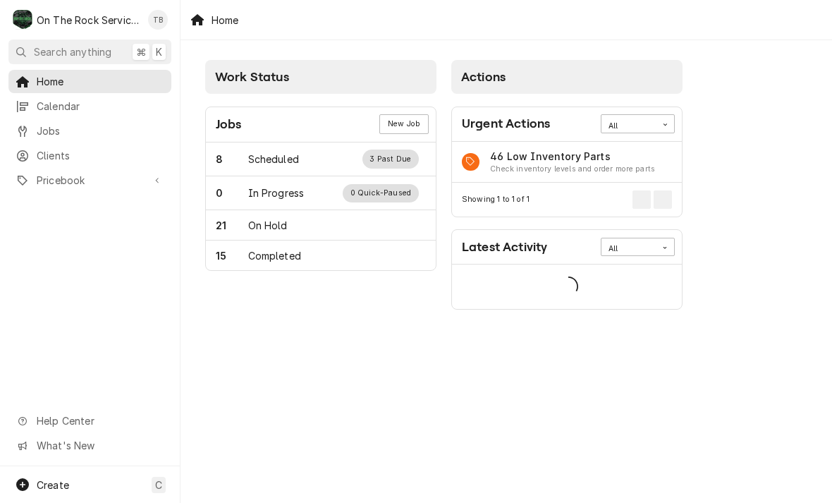 Image resolution: width=832 pixels, height=503 pixels. Describe the element at coordinates (495, 199) in the screenshot. I see `div: Current Page Details` at that location.